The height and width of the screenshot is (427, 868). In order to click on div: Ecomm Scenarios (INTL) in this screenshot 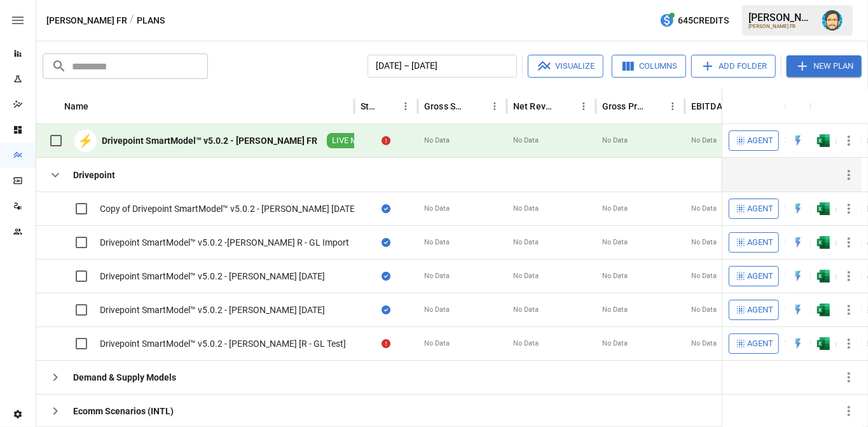, I will do `click(123, 411)`.